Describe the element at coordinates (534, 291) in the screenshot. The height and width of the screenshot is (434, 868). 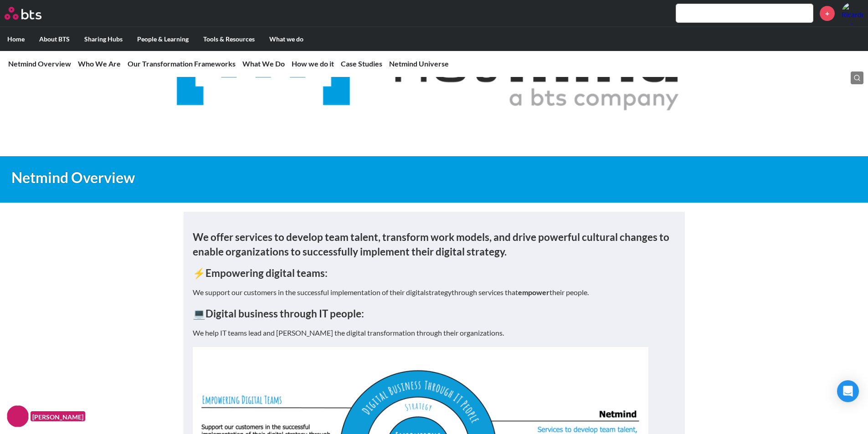
I see `strong: empower` at that location.